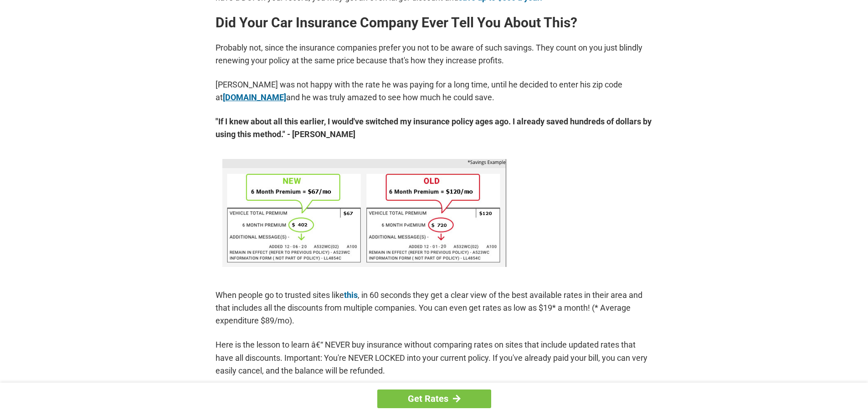 This screenshot has width=868, height=415. Describe the element at coordinates (434, 23) in the screenshot. I see `h2: Did Your Car Insurance Company Ever Tell You About This?` at that location.